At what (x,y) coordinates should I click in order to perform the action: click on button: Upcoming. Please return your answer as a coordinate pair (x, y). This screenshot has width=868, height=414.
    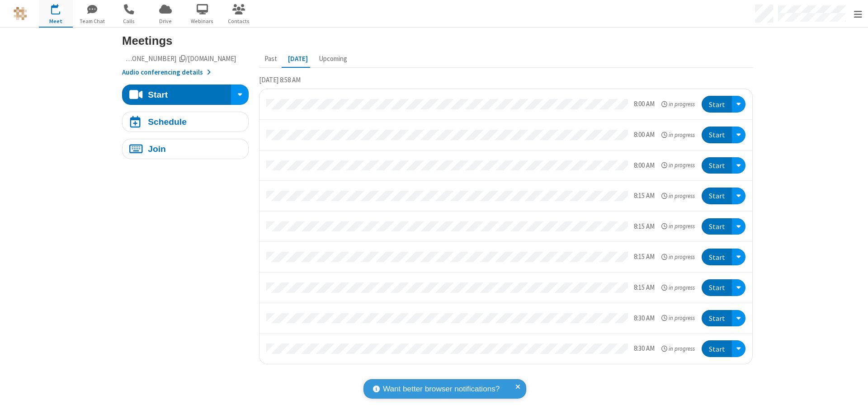
    Looking at the image, I should click on (333, 59).